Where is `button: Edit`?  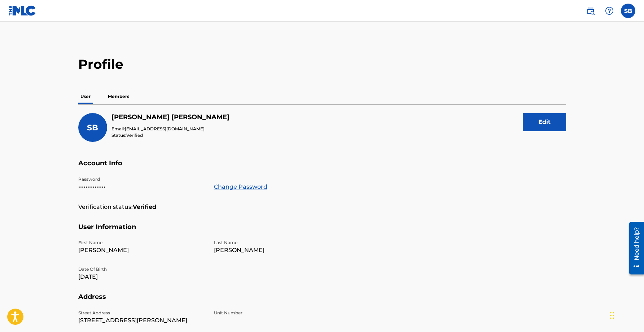 button: Edit is located at coordinates (544, 122).